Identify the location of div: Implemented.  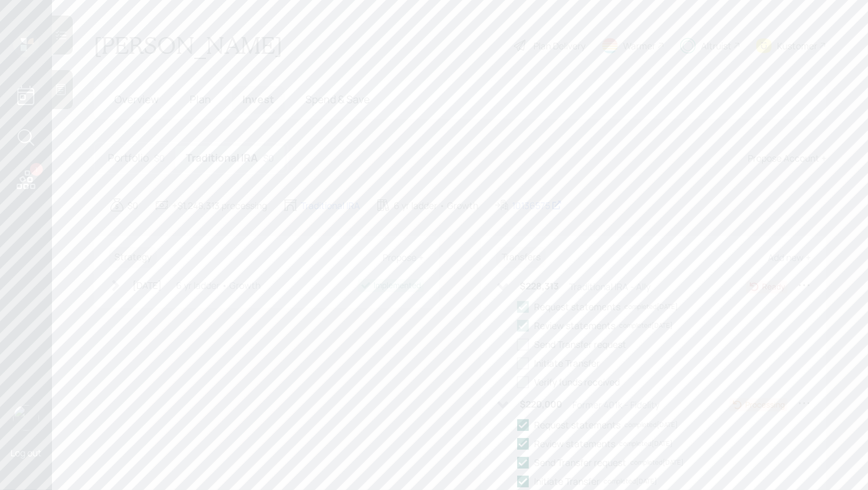
(397, 286).